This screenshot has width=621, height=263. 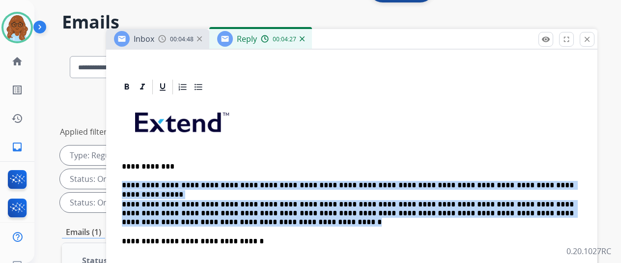 What do you see at coordinates (144, 39) in the screenshot?
I see `span: Inbox` at bounding box center [144, 39].